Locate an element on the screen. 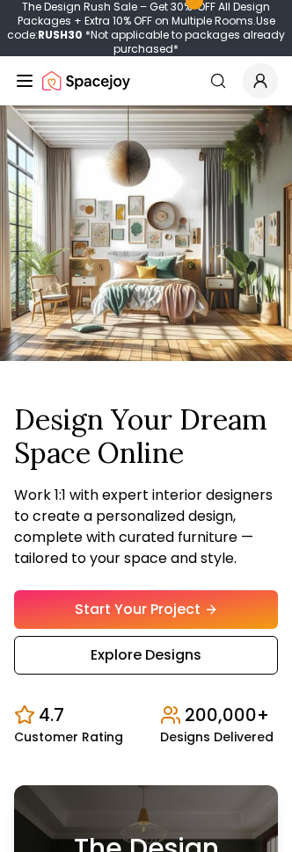 The width and height of the screenshot is (292, 852). span: Use code: is located at coordinates (141, 27).